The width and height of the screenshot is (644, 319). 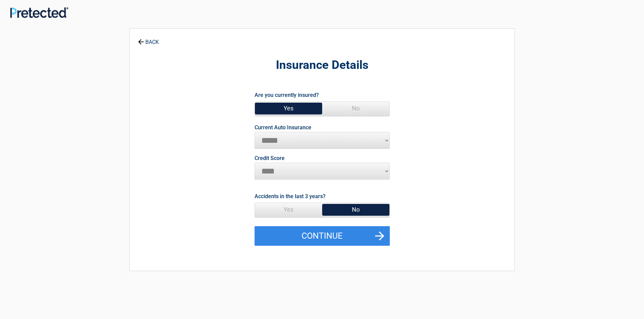 What do you see at coordinates (322, 236) in the screenshot?
I see `button: Continue` at bounding box center [322, 236].